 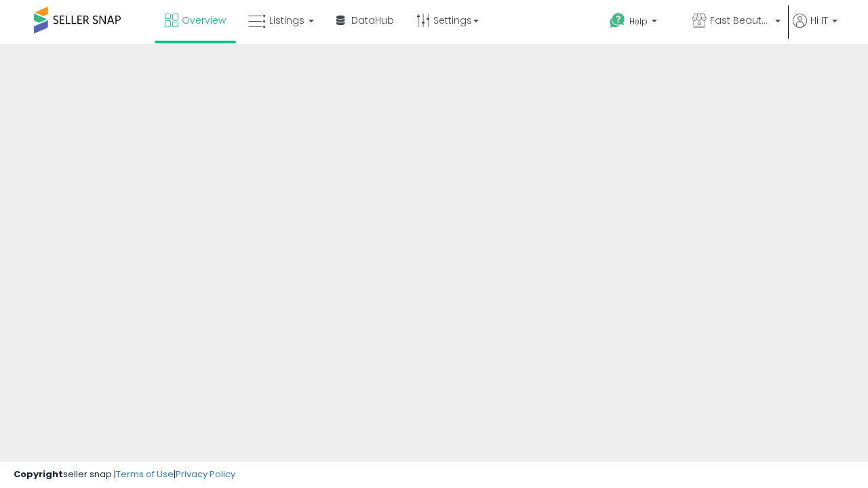 I want to click on a: Hi IT, so click(x=815, y=29).